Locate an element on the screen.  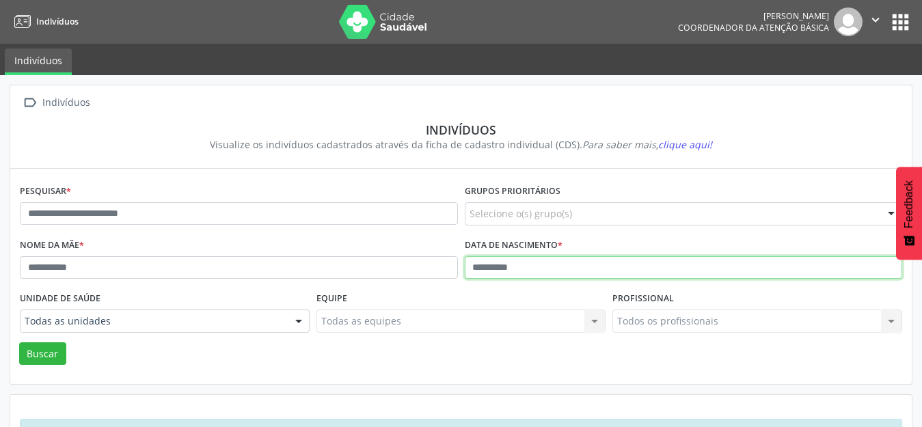
button: apps is located at coordinates (900, 22).